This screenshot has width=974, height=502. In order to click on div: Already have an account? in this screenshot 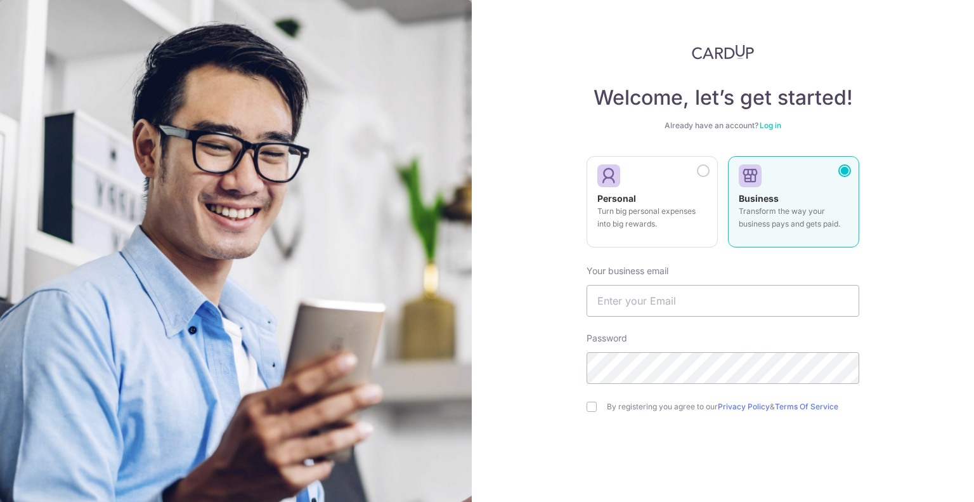, I will do `click(723, 126)`.